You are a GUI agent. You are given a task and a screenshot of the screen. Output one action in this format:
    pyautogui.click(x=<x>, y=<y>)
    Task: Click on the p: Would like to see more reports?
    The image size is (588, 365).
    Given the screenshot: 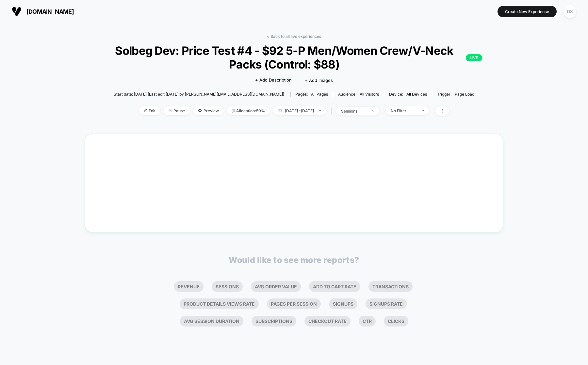 What is the action you would take?
    pyautogui.click(x=294, y=260)
    